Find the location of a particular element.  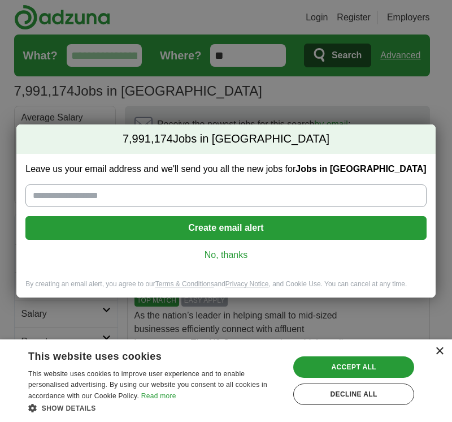

div: Close is located at coordinates (439, 351).